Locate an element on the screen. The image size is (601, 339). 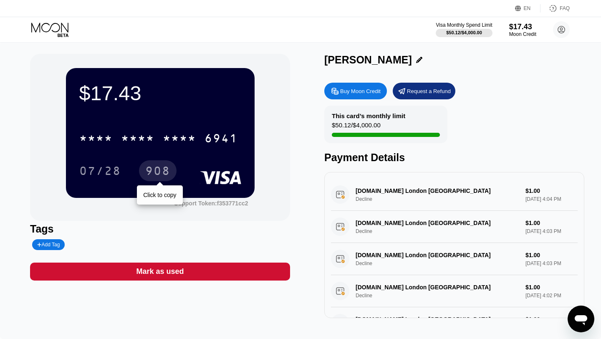
div: Support Token: f353771cc2 is located at coordinates (211, 203).